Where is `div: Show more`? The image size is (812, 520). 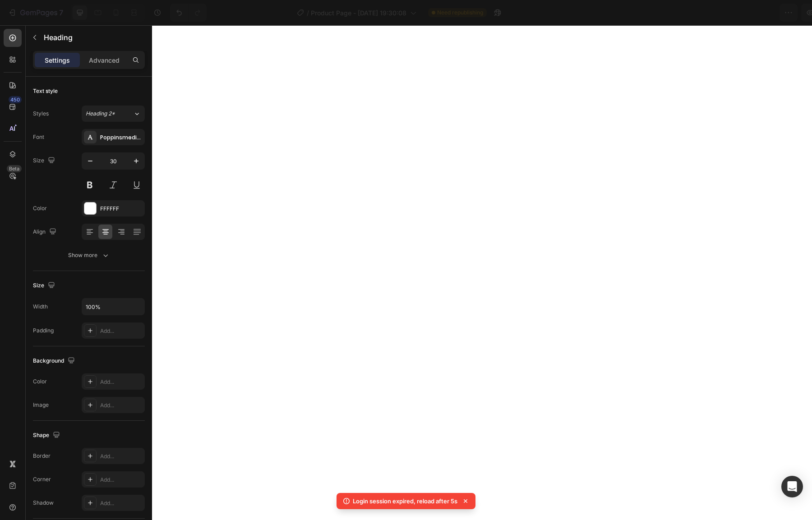
div: Show more is located at coordinates (89, 255).